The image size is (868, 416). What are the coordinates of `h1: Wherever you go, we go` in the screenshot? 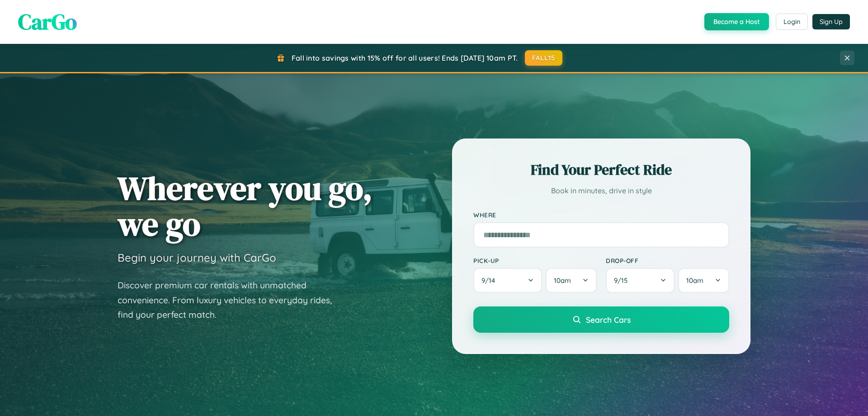 It's located at (245, 206).